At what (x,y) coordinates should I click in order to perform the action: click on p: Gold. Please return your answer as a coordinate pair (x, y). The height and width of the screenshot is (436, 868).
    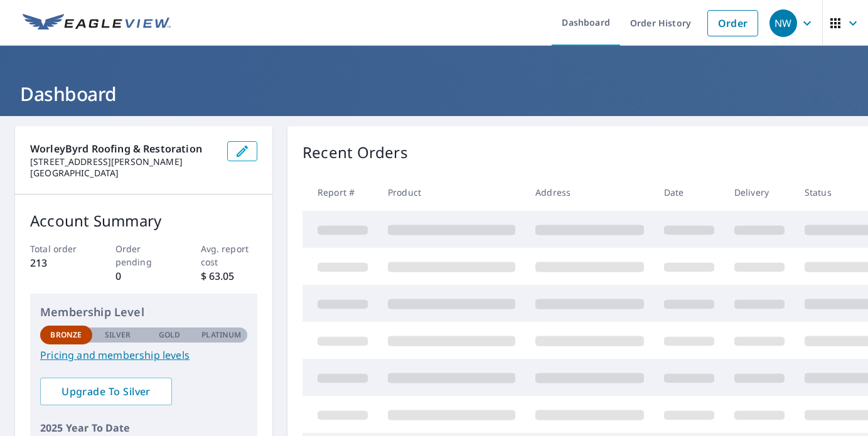
    Looking at the image, I should click on (170, 335).